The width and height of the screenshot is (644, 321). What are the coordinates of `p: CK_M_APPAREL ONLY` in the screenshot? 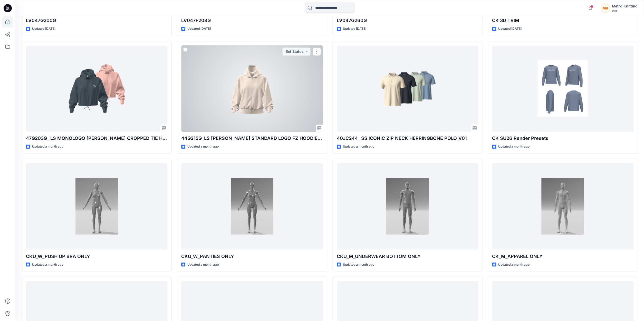 It's located at (562, 257).